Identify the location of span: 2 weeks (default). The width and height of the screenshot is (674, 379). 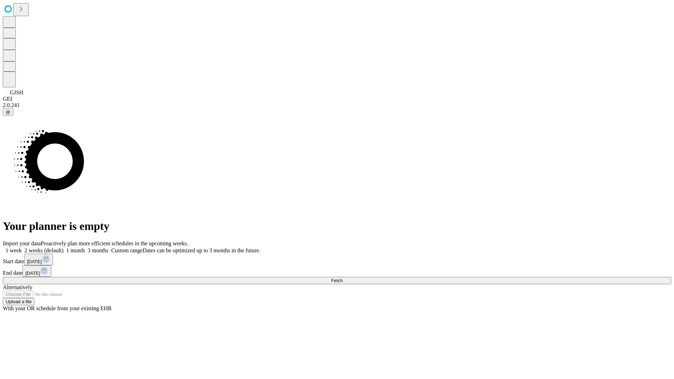
(44, 250).